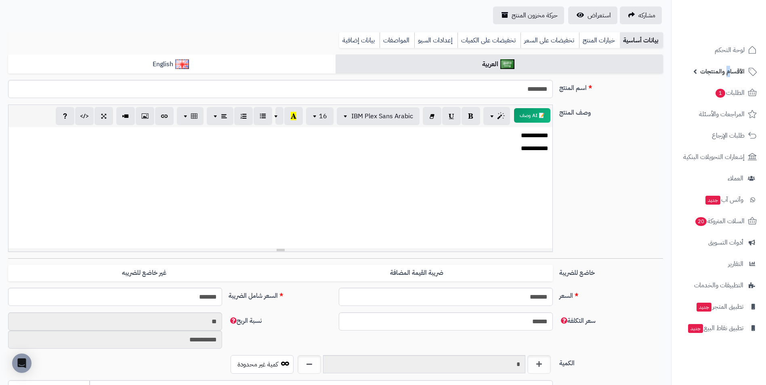 The height and width of the screenshot is (385, 766). Describe the element at coordinates (719, 136) in the screenshot. I see `a: طلبات الإرجاع` at that location.